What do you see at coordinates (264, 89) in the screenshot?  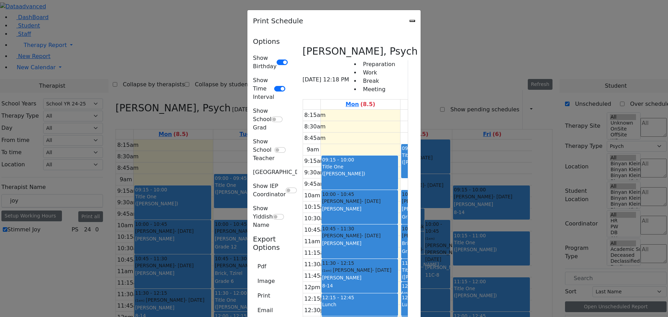 I see `label: Show Time Interval` at bounding box center [264, 89].